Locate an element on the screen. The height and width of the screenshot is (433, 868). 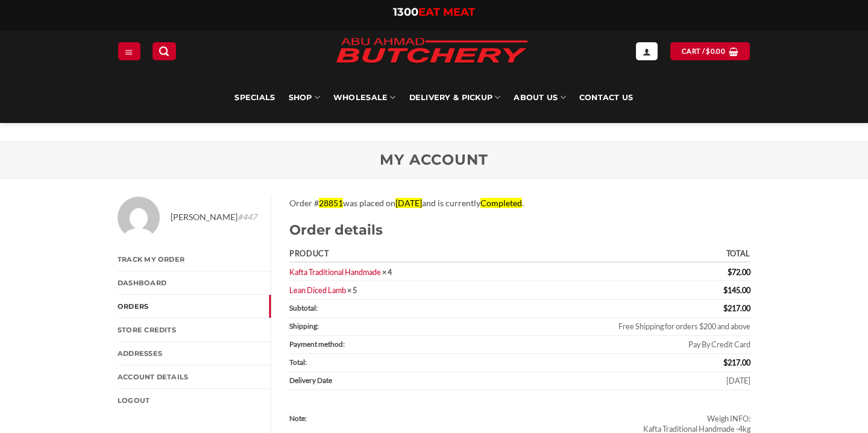
bdi: 72.00 is located at coordinates (739, 272).